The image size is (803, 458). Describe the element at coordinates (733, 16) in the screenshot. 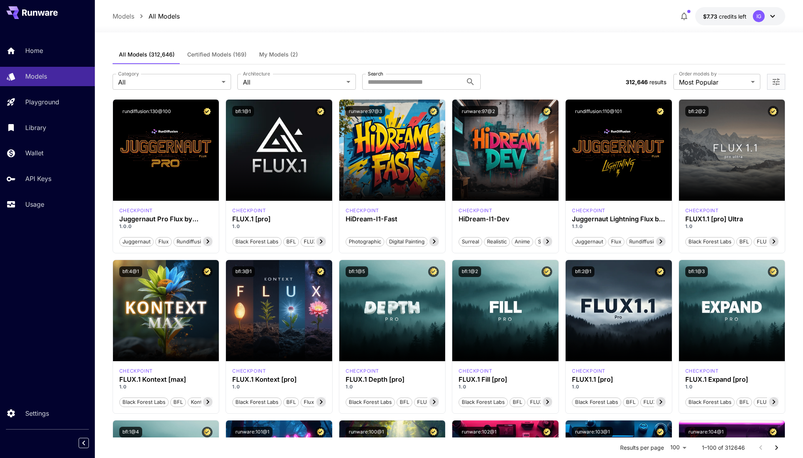

I see `span: credits left` at that location.